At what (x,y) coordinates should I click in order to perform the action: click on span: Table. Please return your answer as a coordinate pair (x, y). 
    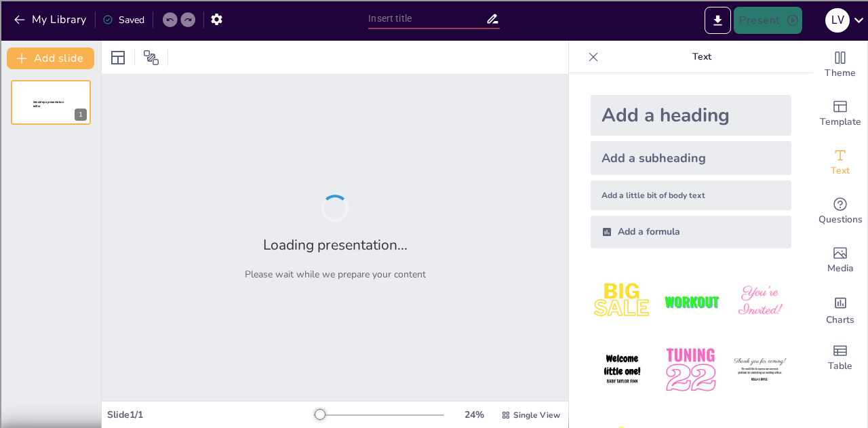
    Looking at the image, I should click on (840, 366).